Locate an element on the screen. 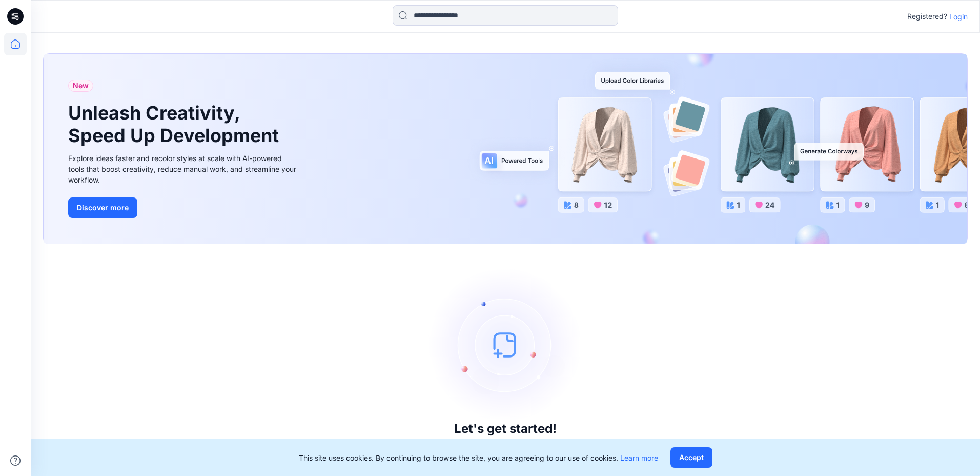 Image resolution: width=980 pixels, height=476 pixels. span: New is located at coordinates (80, 86).